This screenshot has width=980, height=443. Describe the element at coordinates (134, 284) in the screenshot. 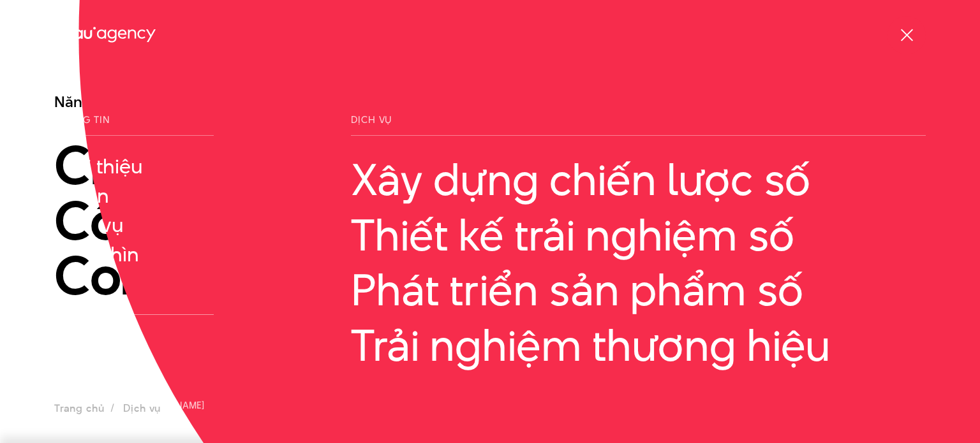

I see `a: Liên hệ` at that location.